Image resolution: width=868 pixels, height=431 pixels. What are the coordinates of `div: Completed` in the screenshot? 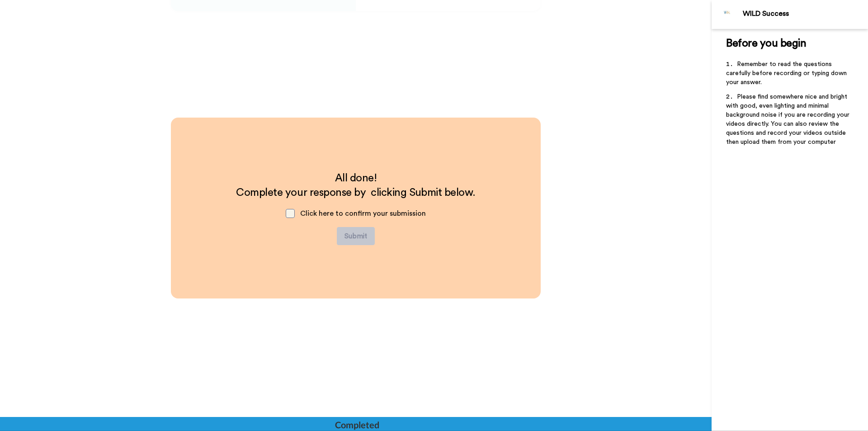 It's located at (356, 425).